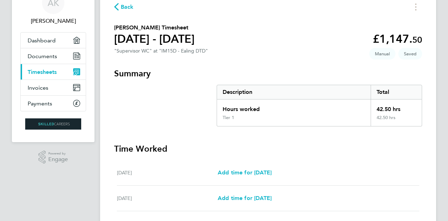 Image resolution: width=448 pixels, height=221 pixels. Describe the element at coordinates (58, 153) in the screenshot. I see `span: Powered by` at that location.